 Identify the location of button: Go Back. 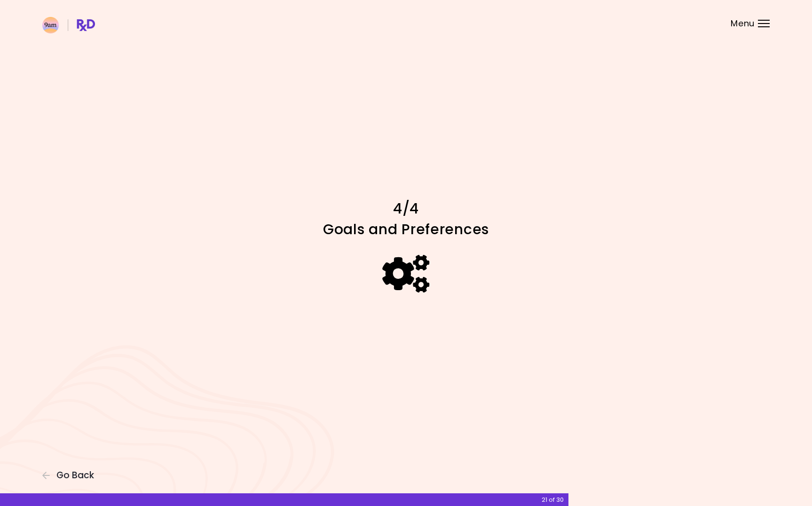
(71, 476).